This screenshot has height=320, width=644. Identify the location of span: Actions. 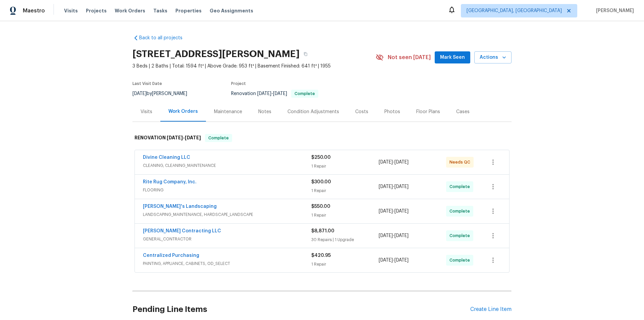
(493, 58).